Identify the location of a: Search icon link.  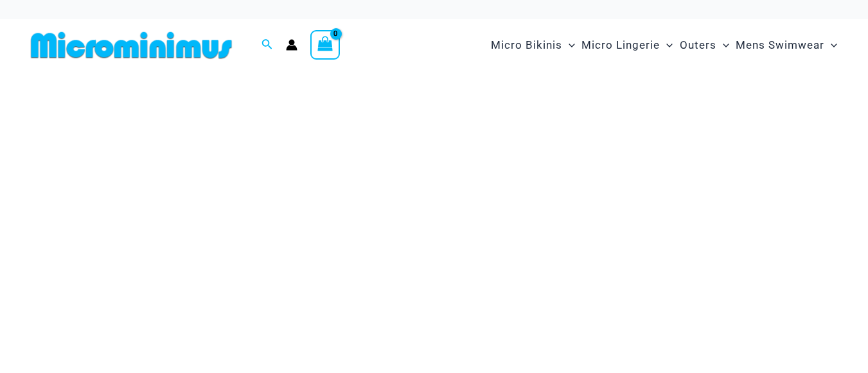
(267, 45).